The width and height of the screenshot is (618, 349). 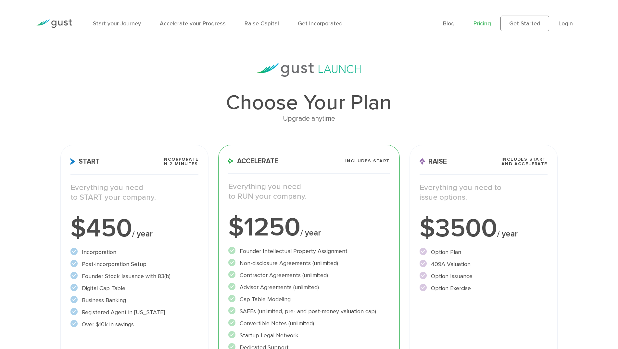 I want to click on div: Upgrade anytime, so click(x=309, y=119).